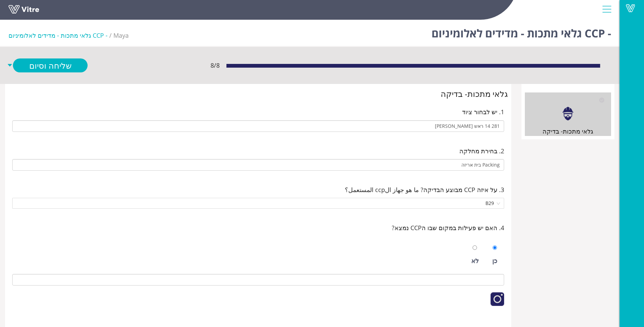 The height and width of the screenshot is (327, 644). Describe the element at coordinates (521, 31) in the screenshot. I see `h1: - CCP גלאי מתכות - מדידים לאלומיניום` at that location.